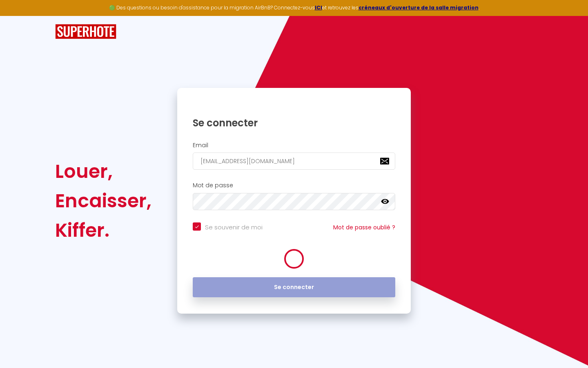 The image size is (588, 368). Describe the element at coordinates (364, 227) in the screenshot. I see `a: Mot de passe oublié ?` at that location.